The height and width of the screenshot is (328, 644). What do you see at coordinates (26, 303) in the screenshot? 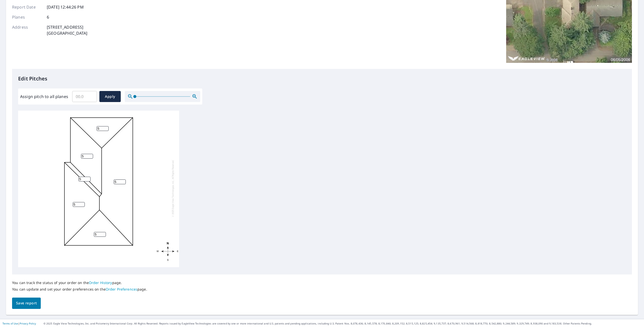
I see `span: Save report` at bounding box center [26, 303].